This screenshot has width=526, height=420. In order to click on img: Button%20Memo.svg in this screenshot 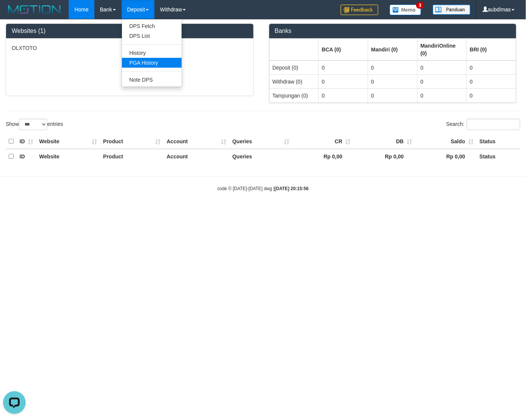, I will do `click(406, 10)`.